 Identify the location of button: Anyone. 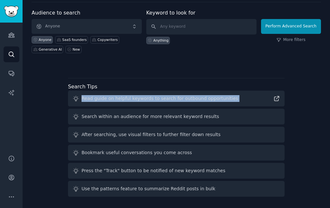
(87, 26).